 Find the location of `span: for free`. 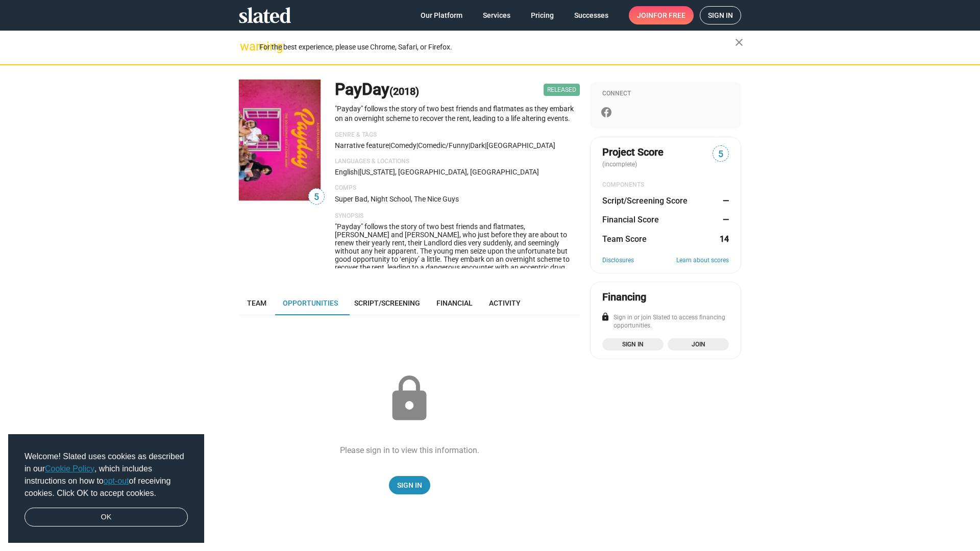

span: for free is located at coordinates (670, 15).